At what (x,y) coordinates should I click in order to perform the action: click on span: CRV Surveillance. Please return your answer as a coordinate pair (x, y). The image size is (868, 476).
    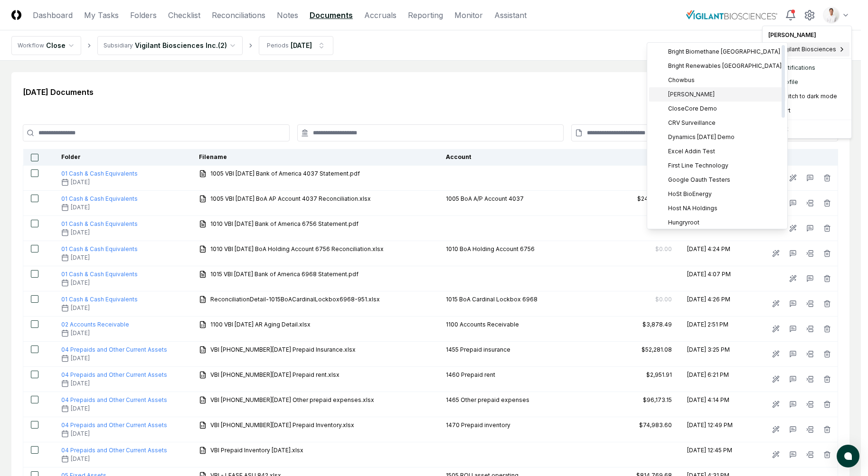
    Looking at the image, I should click on (692, 123).